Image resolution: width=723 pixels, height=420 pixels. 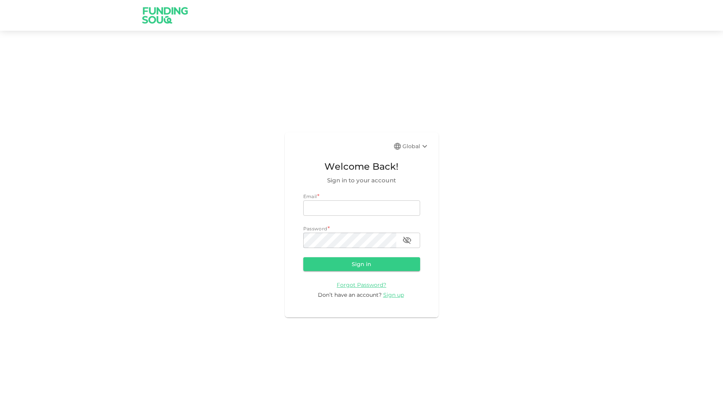 What do you see at coordinates (361, 285) in the screenshot?
I see `a: Forgot Password?` at bounding box center [361, 285].